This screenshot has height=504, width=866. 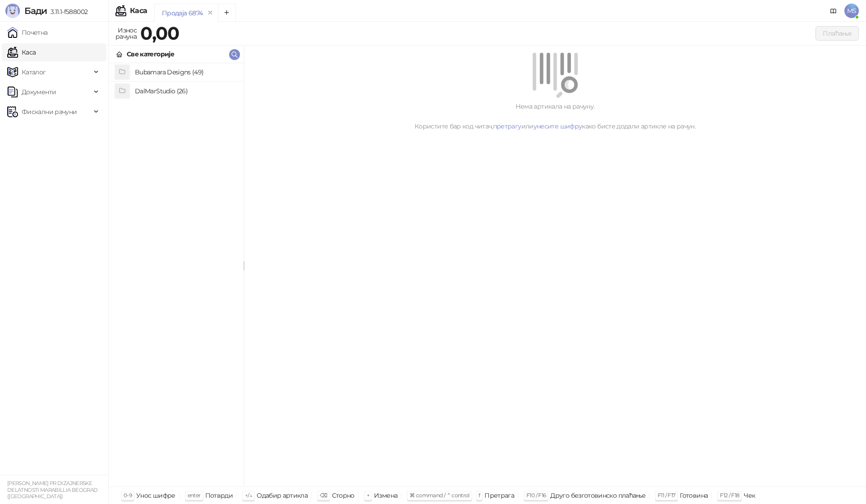 I want to click on span: MS, so click(x=852, y=11).